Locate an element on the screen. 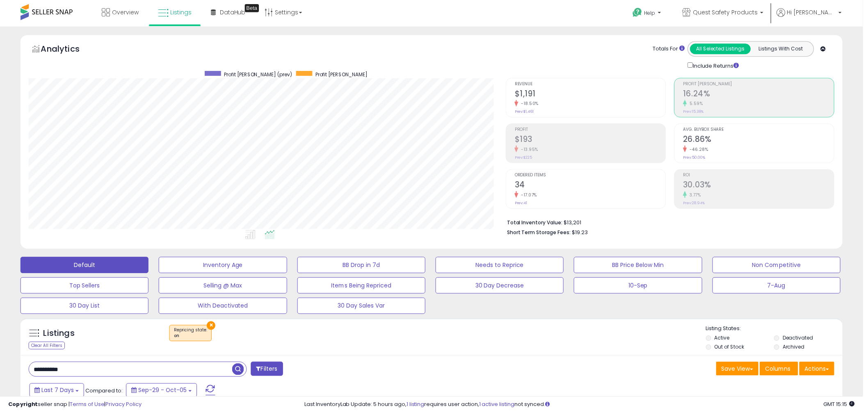 The image size is (868, 415). span: Ordered Items is located at coordinates (593, 176).